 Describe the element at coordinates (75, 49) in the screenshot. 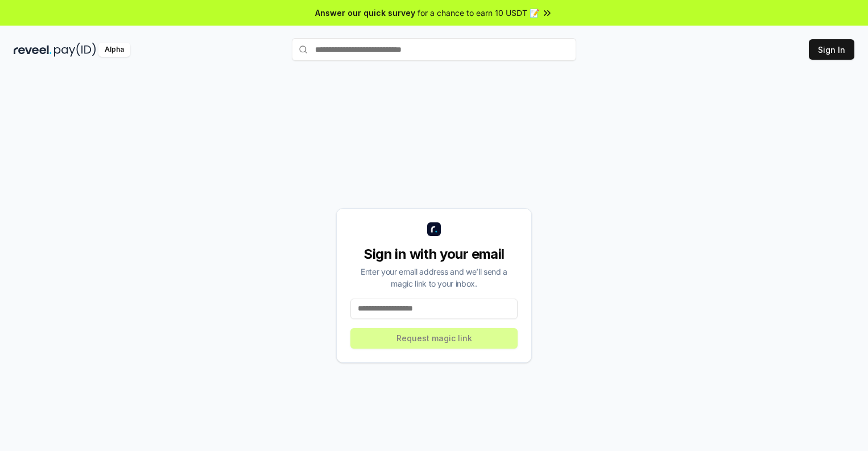

I see `img: pay_id` at that location.